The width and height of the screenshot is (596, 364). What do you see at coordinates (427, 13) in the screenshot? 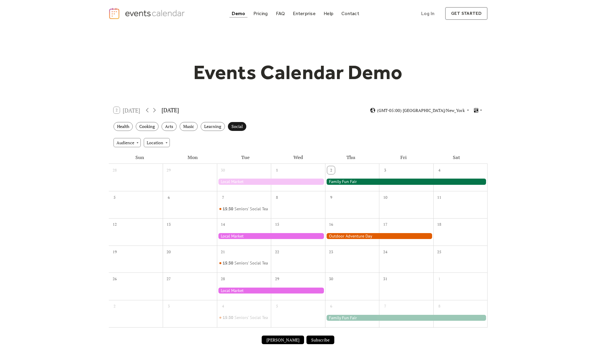
I see `a: Log In` at bounding box center [427, 13].